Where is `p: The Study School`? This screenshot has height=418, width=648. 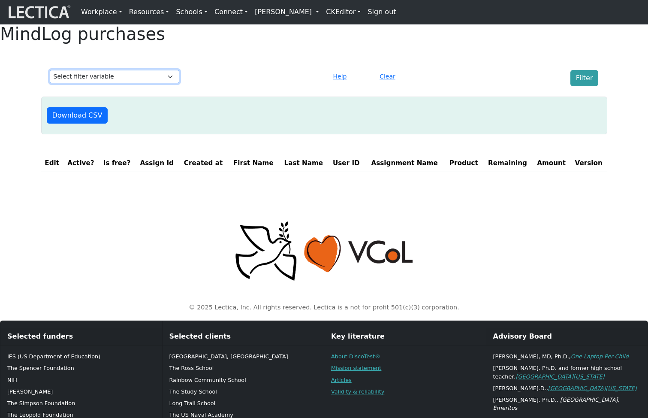 p: The Study School is located at coordinates (243, 391).